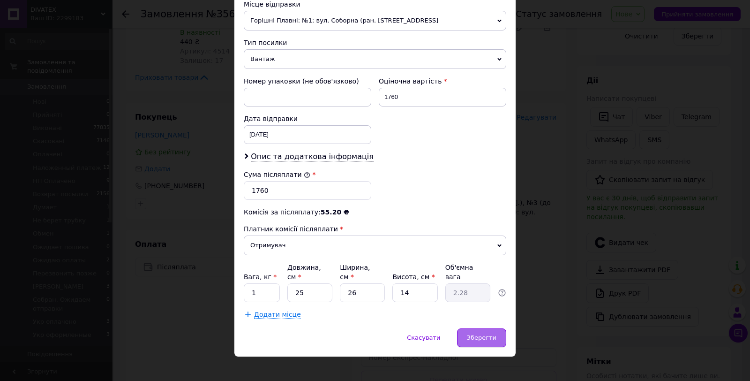 The height and width of the screenshot is (381, 750). Describe the element at coordinates (375, 212) in the screenshot. I see `div: Комісія за післяплату:` at that location.